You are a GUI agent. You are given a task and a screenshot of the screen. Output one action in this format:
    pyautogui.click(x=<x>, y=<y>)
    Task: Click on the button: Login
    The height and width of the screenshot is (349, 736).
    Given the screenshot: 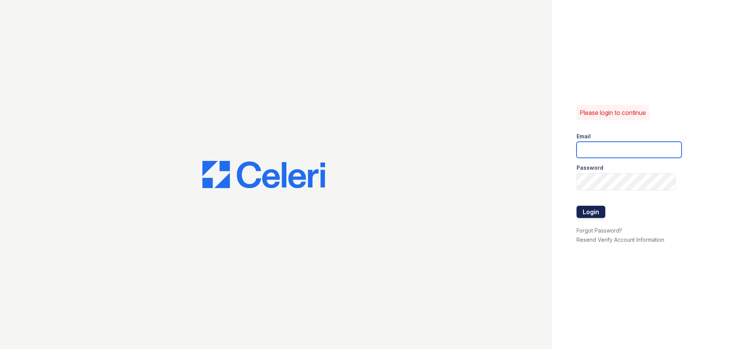 What is the action you would take?
    pyautogui.click(x=591, y=212)
    